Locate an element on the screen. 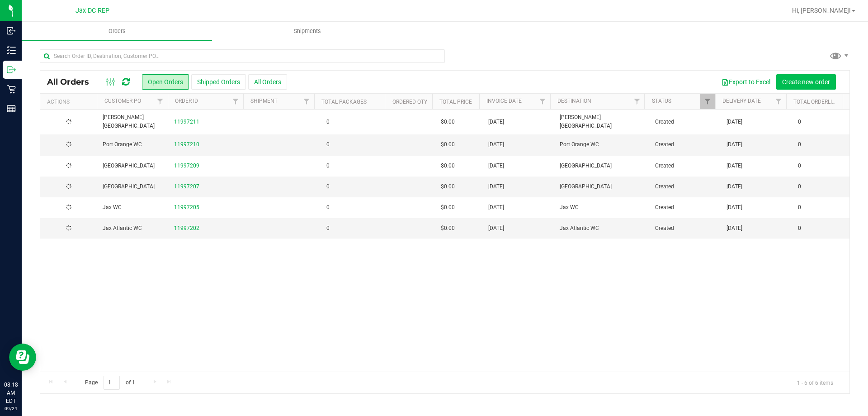 This screenshot has width=868, height=416. span: Shipments is located at coordinates (307, 31).